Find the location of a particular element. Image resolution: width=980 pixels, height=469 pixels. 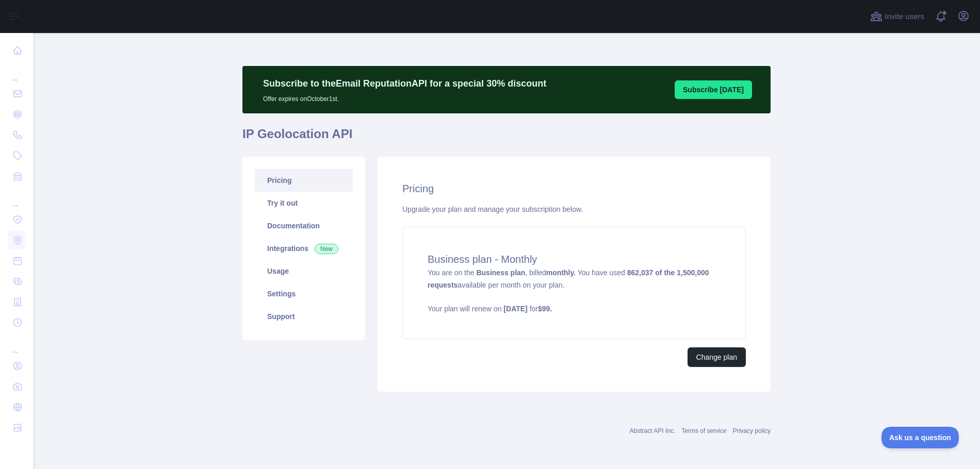

span: Invite users is located at coordinates (904, 17).